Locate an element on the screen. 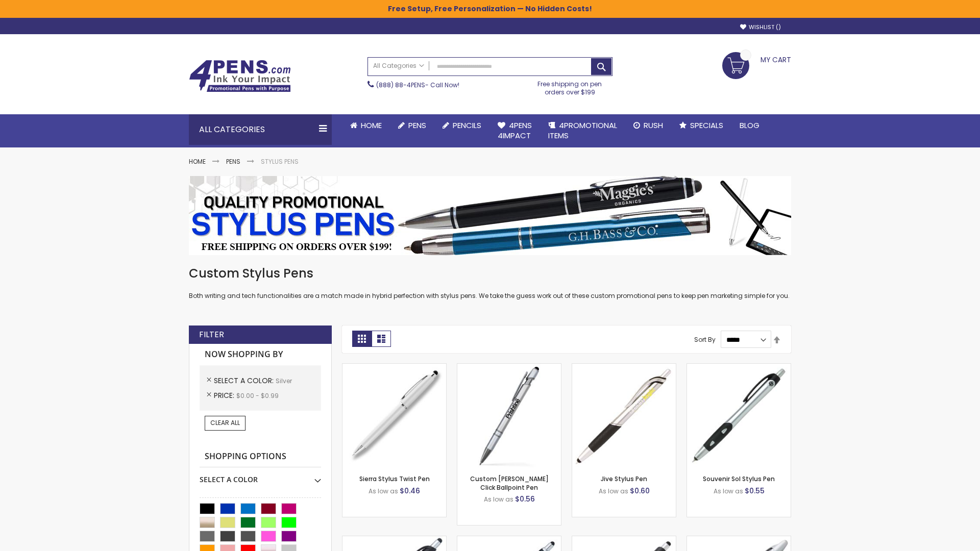 The height and width of the screenshot is (551, 980). div: All Categories is located at coordinates (260, 129).